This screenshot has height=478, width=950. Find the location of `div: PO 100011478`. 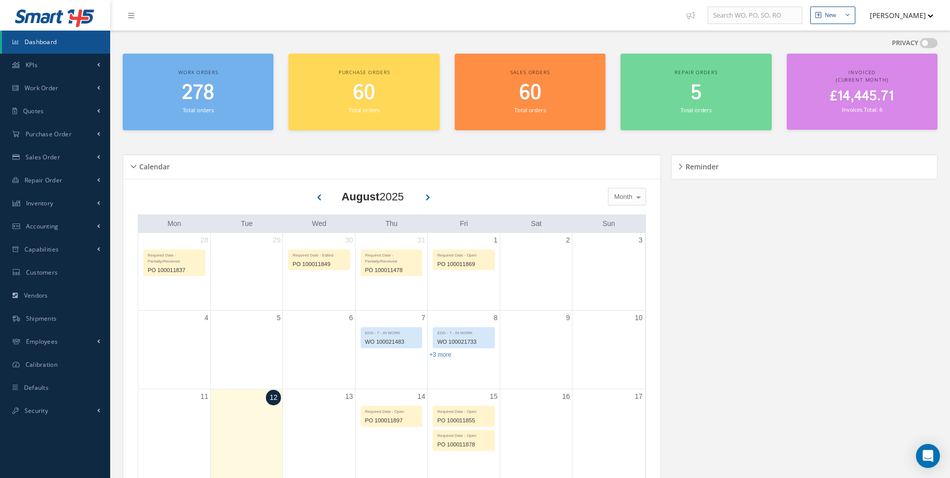

div: PO 100011478 is located at coordinates (391, 270).